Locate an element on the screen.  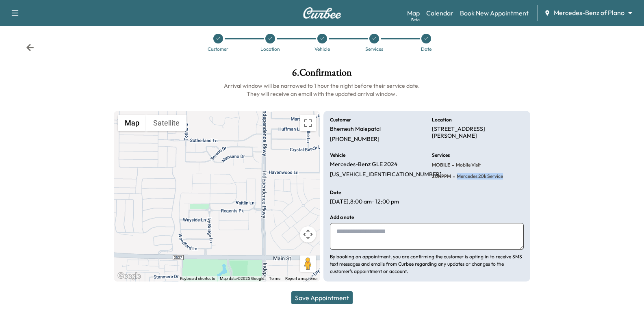
a: MapBeta is located at coordinates (413, 13).